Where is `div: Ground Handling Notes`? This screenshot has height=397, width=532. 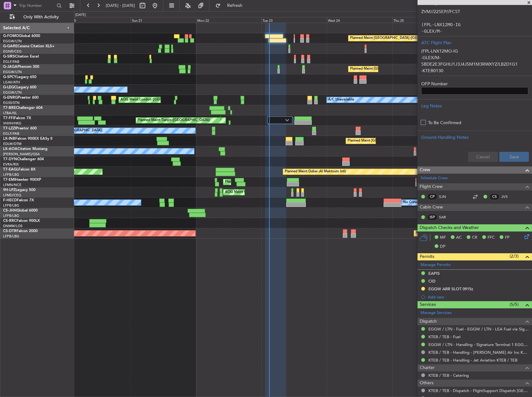 div: Ground Handling Notes is located at coordinates (475, 137).